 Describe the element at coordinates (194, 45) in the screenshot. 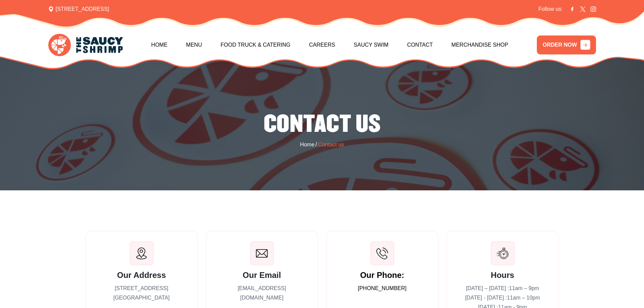

I see `a: Menu` at that location.